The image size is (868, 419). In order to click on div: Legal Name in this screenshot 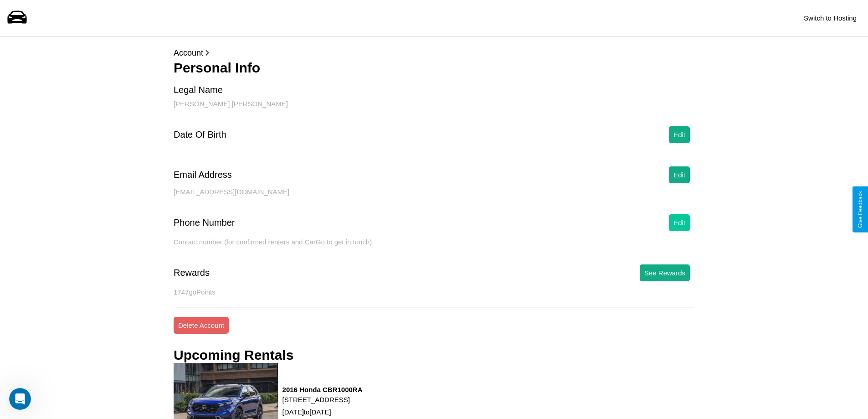, I will do `click(198, 90)`.